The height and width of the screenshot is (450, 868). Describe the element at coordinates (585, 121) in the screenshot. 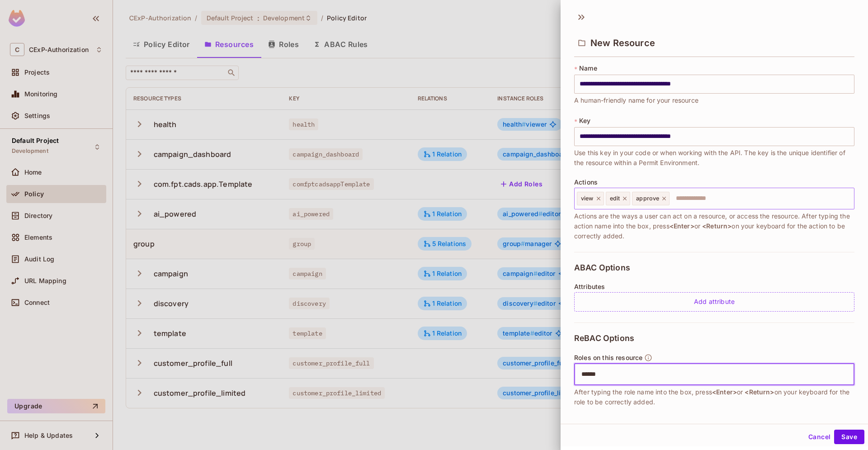

I see `span: Key` at that location.